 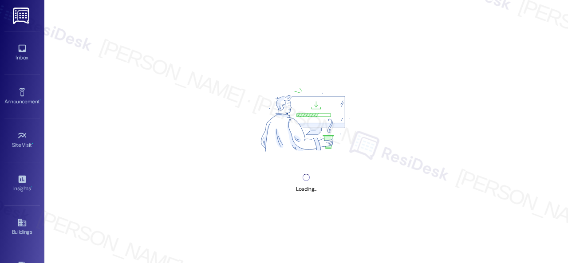 What do you see at coordinates (22, 227) in the screenshot?
I see `a: Buildings` at bounding box center [22, 227].